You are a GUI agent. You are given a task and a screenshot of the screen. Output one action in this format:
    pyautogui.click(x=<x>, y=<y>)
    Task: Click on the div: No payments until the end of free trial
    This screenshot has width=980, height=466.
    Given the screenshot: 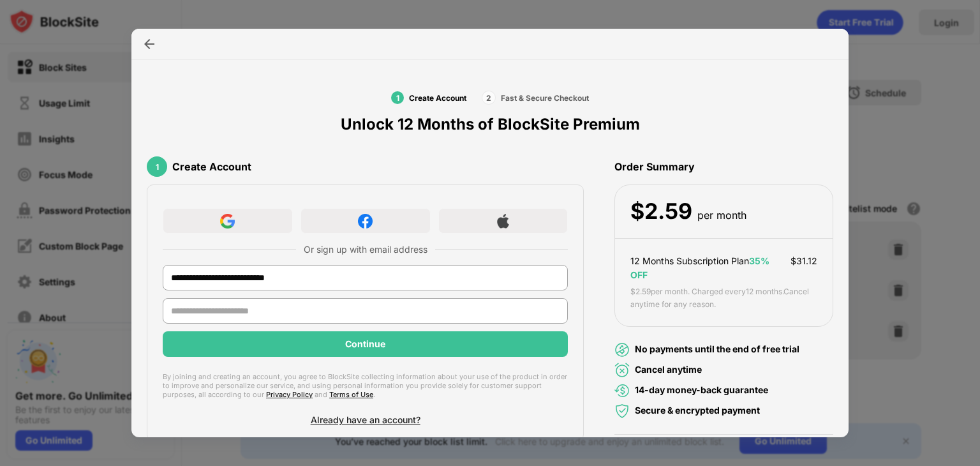 What is the action you would take?
    pyautogui.click(x=717, y=349)
    